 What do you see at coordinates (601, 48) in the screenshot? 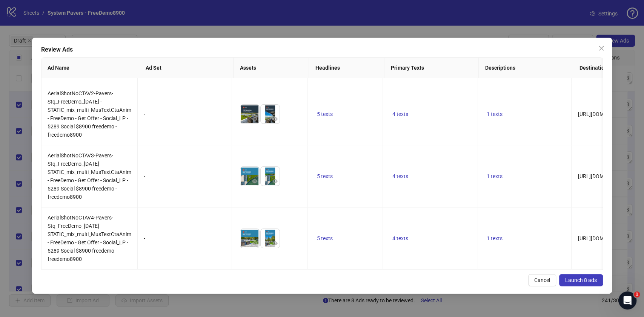
I see `span: close` at bounding box center [601, 48].